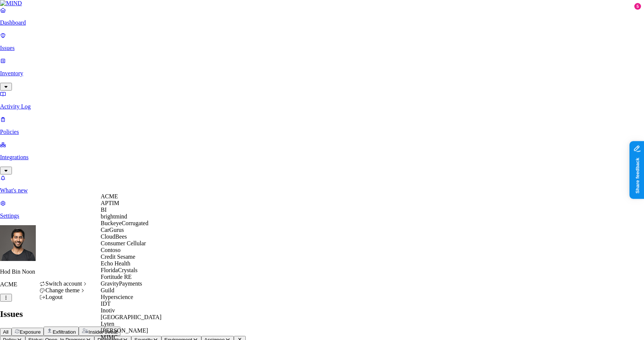  I want to click on span: Contoso, so click(110, 250).